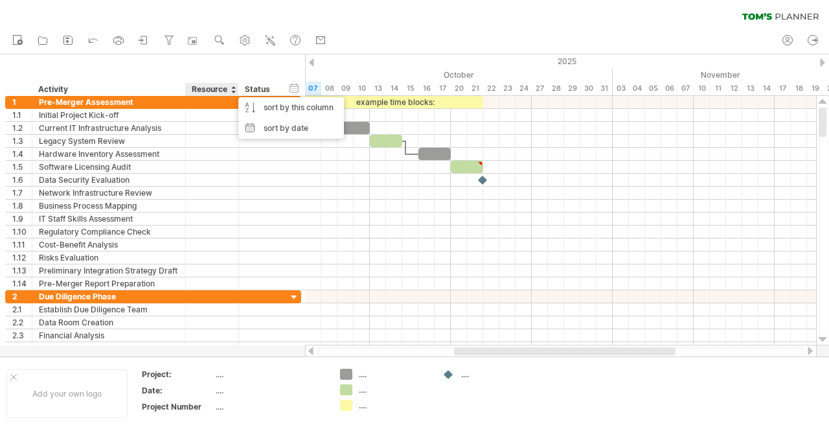 This screenshot has height=431, width=829. I want to click on div: 1.12, so click(22, 257).